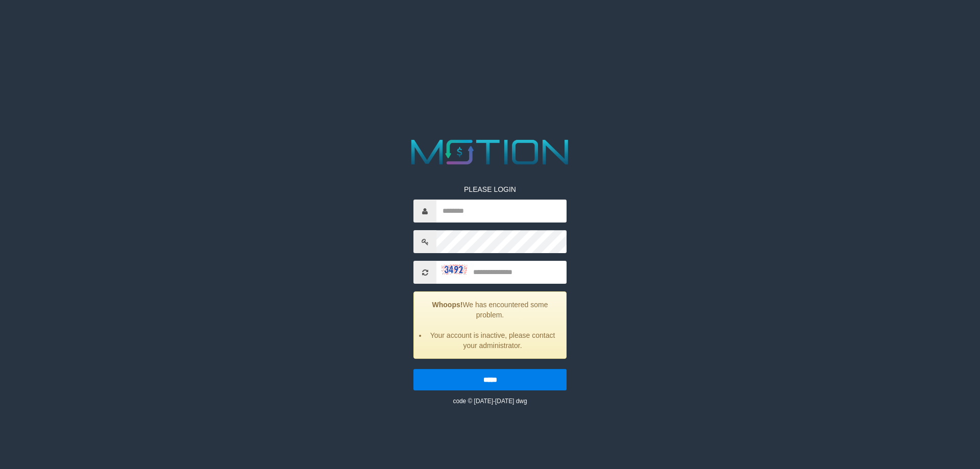 The width and height of the screenshot is (980, 469). Describe the element at coordinates (490, 152) in the screenshot. I see `img: MOTION_logo.png` at that location.